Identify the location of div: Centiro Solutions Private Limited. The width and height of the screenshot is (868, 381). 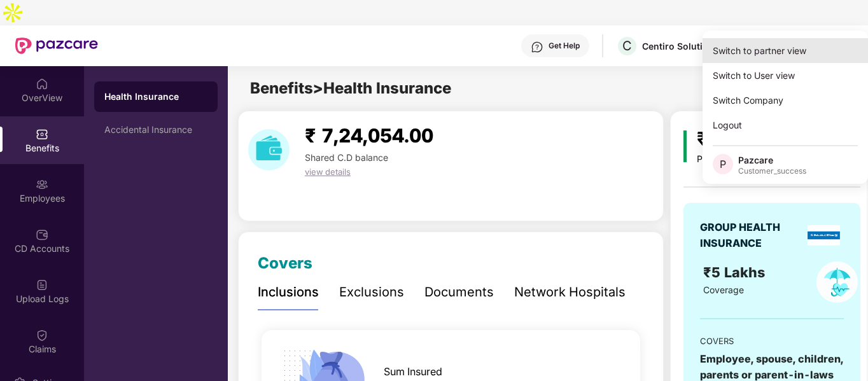
(687, 46).